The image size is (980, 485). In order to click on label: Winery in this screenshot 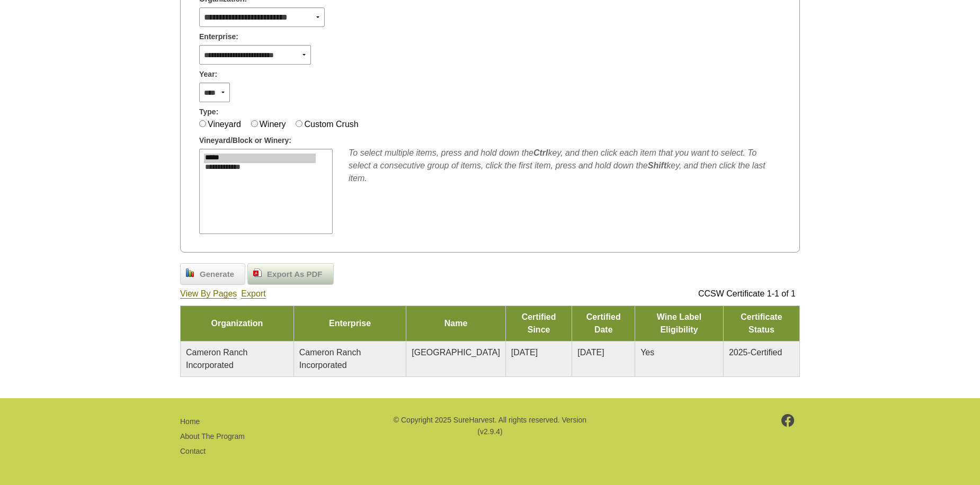, I will do `click(273, 124)`.